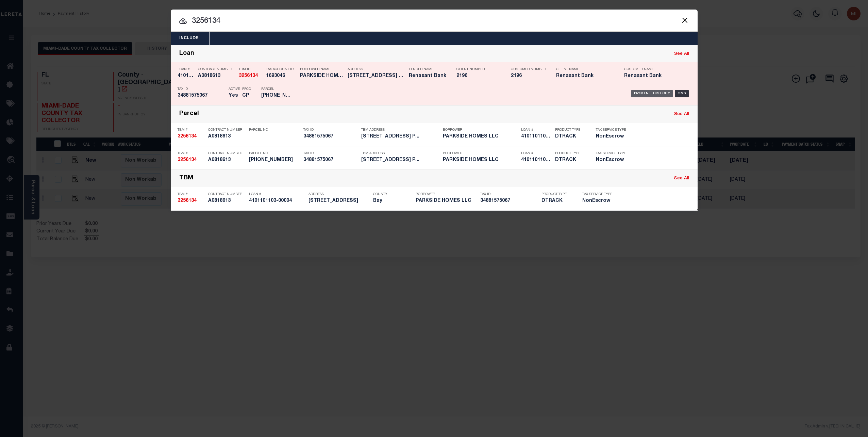 The width and height of the screenshot is (868, 437). What do you see at coordinates (479, 69) in the screenshot?
I see `p: Client Number` at bounding box center [479, 69].